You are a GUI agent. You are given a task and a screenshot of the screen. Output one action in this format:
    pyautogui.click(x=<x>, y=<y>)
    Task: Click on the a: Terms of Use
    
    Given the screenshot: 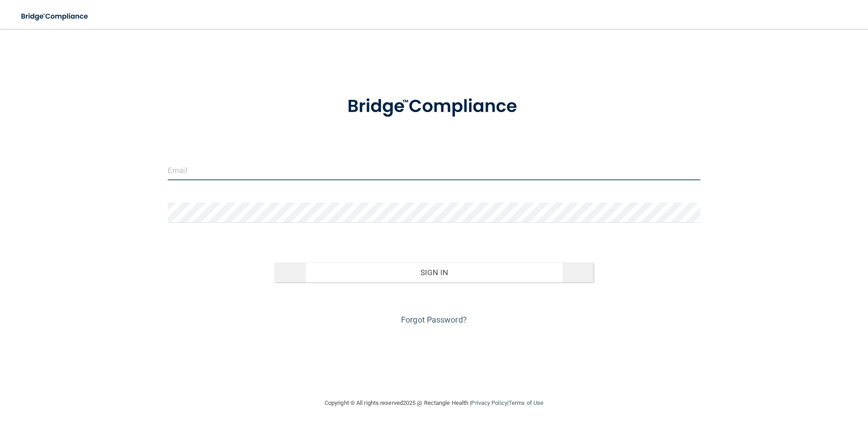 What is the action you would take?
    pyautogui.click(x=526, y=403)
    